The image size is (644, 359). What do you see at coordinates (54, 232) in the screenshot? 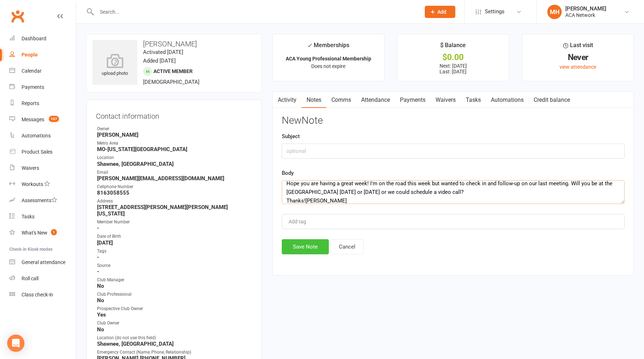
I see `span: 1` at bounding box center [54, 232].